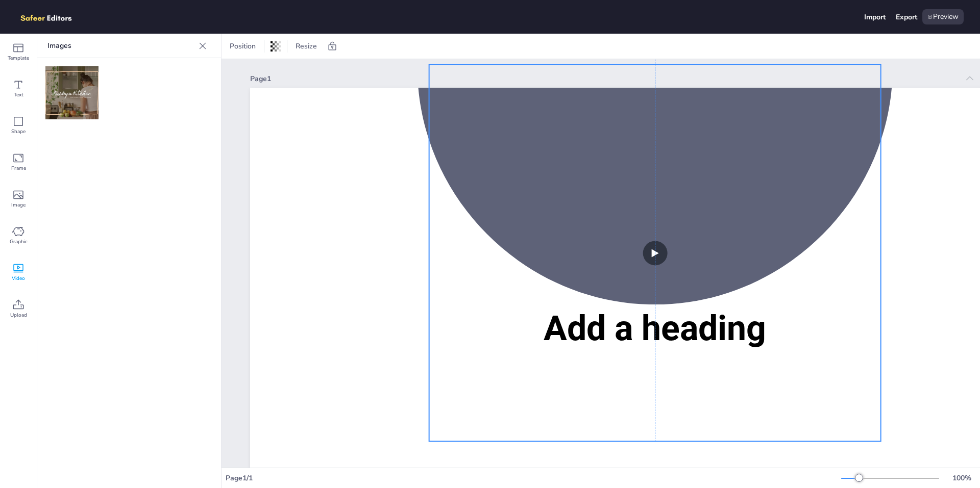 This screenshot has width=980, height=488. Describe the element at coordinates (242, 46) in the screenshot. I see `span: Position` at that location.